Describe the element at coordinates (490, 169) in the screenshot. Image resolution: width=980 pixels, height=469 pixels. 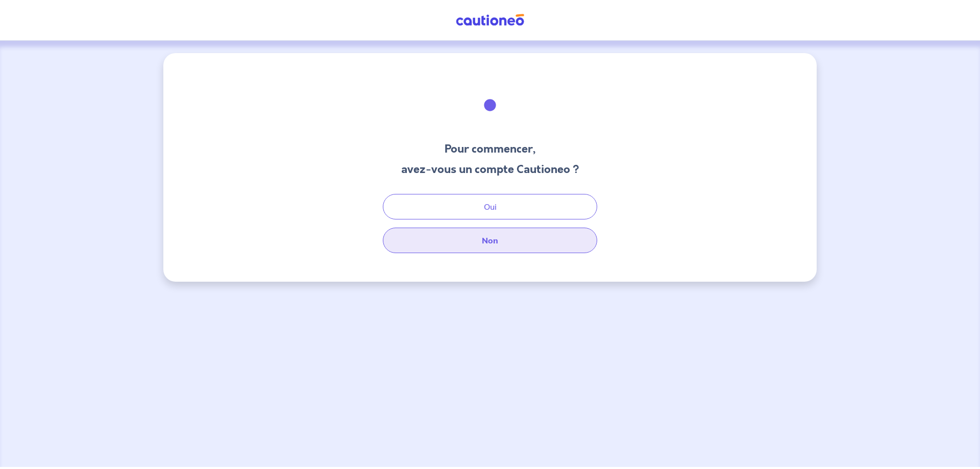
I see `h3: avez-vous un compte Cautioneo ?` at that location.